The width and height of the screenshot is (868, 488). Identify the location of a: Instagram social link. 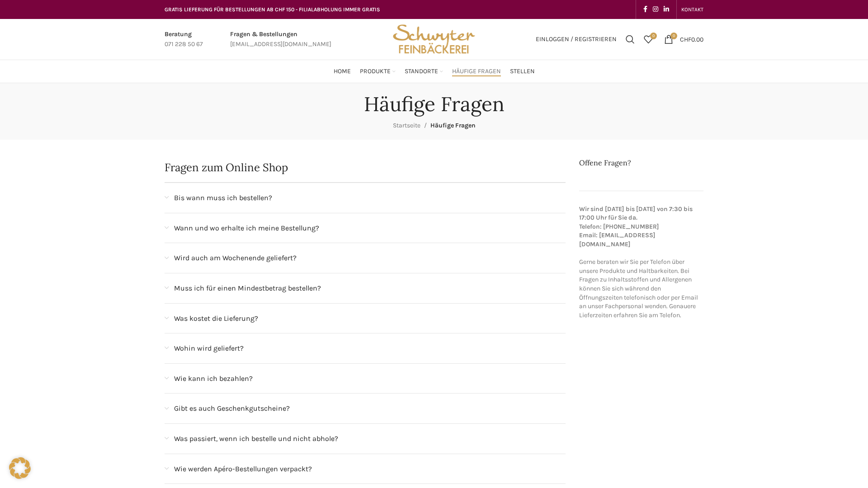
(656, 10).